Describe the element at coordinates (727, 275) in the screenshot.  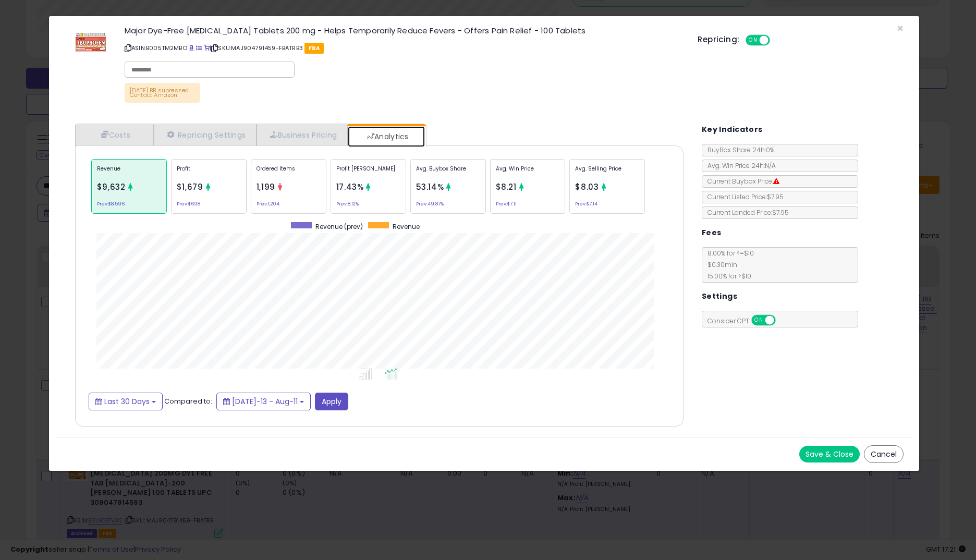
I see `span: 15.00 % for > $10` at that location.